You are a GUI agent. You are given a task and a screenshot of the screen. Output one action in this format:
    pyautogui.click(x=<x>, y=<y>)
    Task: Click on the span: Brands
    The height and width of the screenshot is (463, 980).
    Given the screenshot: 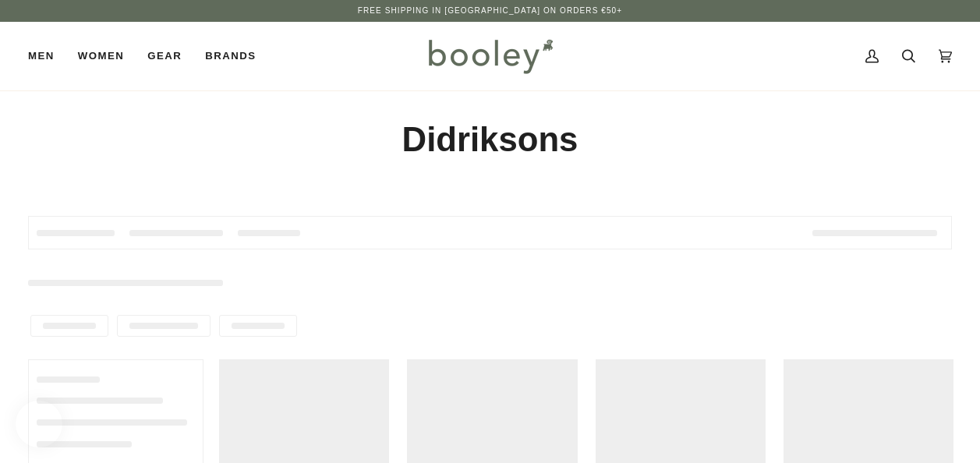 What is the action you would take?
    pyautogui.click(x=230, y=56)
    